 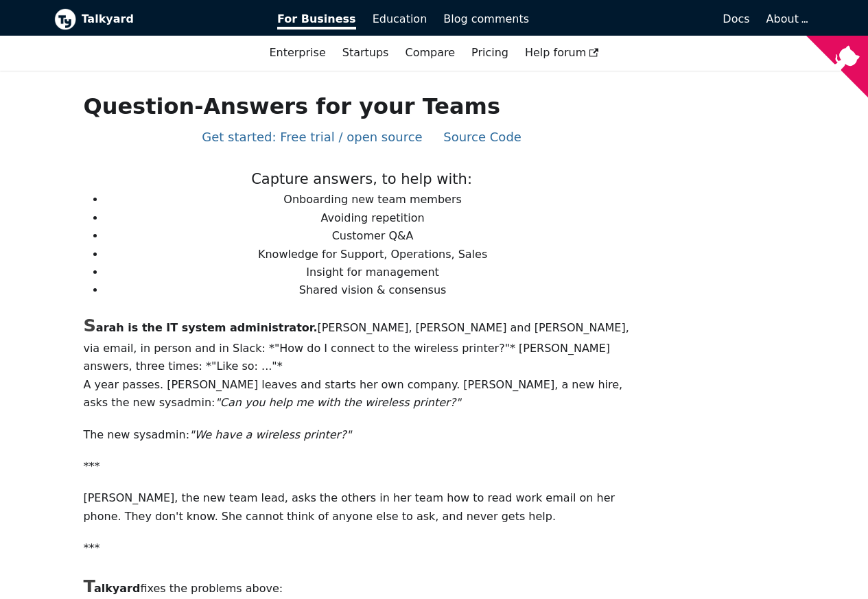 I want to click on li: Avoiding repetition, so click(x=372, y=218).